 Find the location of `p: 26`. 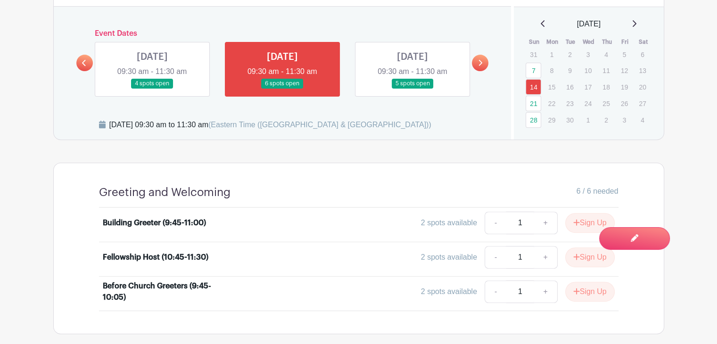

p: 26 is located at coordinates (625, 103).